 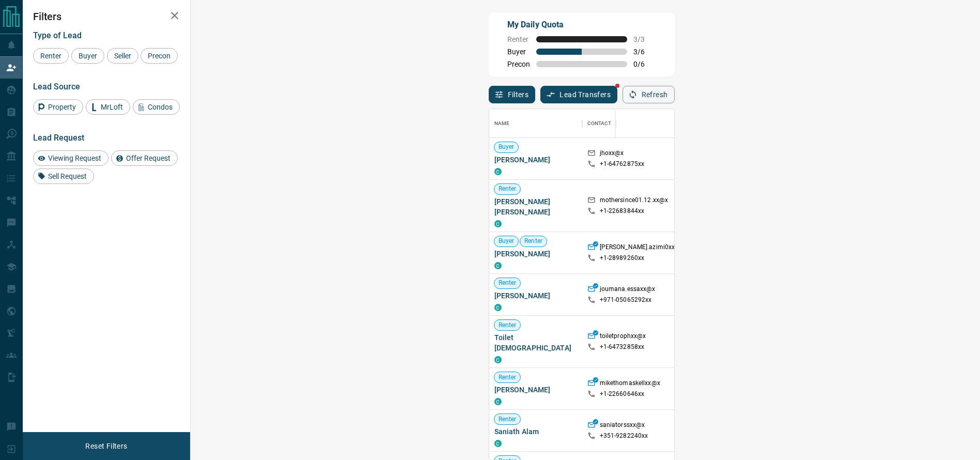 I want to click on h2: Filters, so click(x=106, y=16).